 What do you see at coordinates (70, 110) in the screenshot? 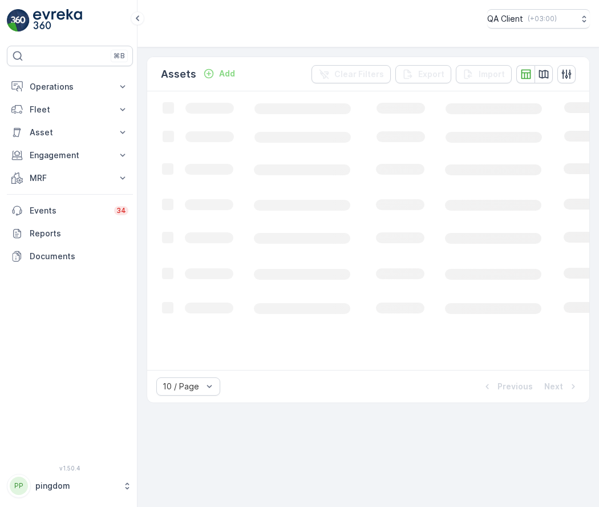
I see `p: Fleet` at bounding box center [70, 110].